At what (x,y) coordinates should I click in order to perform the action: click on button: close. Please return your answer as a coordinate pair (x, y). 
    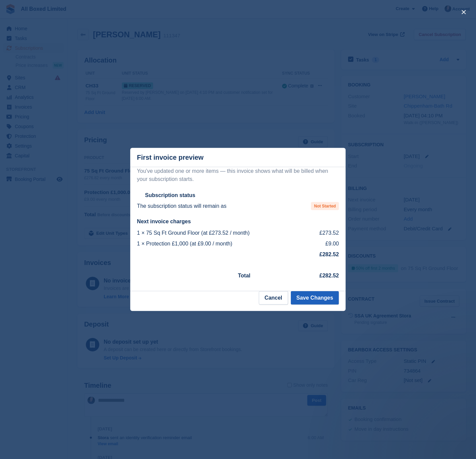
    Looking at the image, I should click on (464, 12).